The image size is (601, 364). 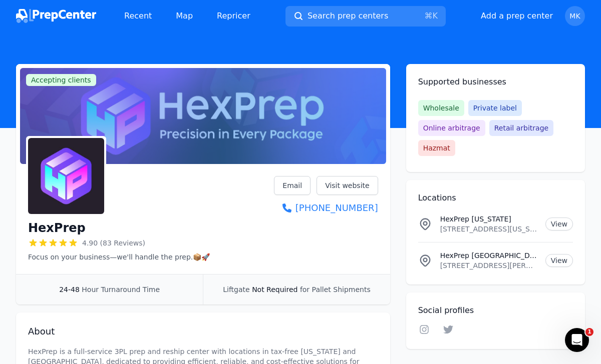 What do you see at coordinates (495, 198) in the screenshot?
I see `h2: Locations` at bounding box center [495, 198].